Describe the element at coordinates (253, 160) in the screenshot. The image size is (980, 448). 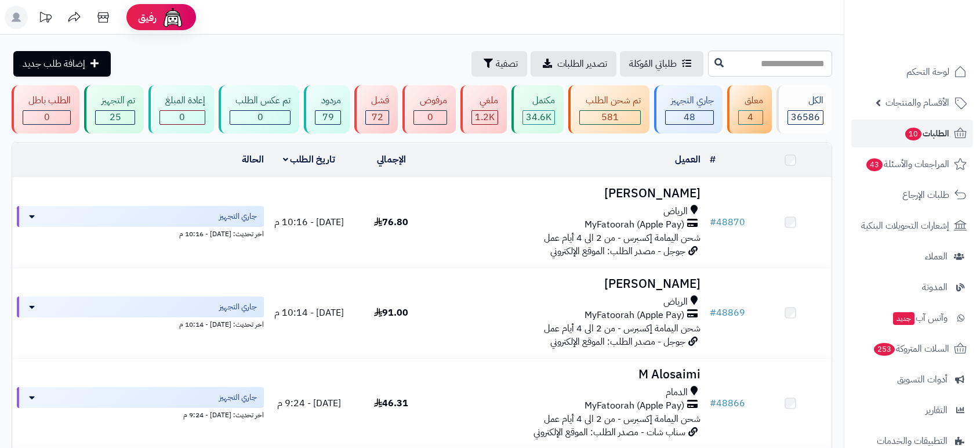
I see `a: الحالة` at that location.